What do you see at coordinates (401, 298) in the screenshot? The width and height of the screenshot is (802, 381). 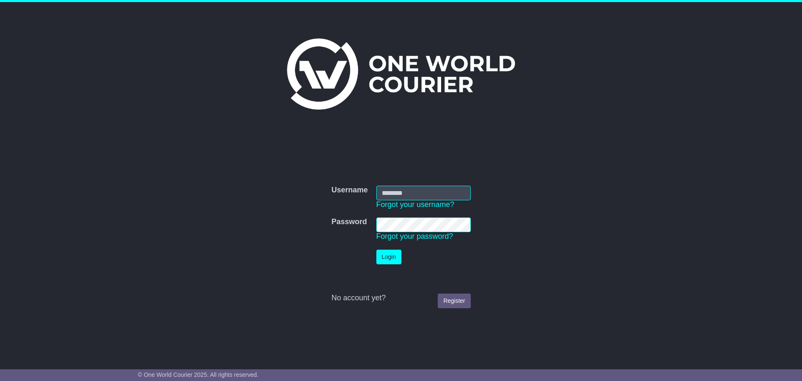 I see `div: No account yet?` at bounding box center [401, 298].